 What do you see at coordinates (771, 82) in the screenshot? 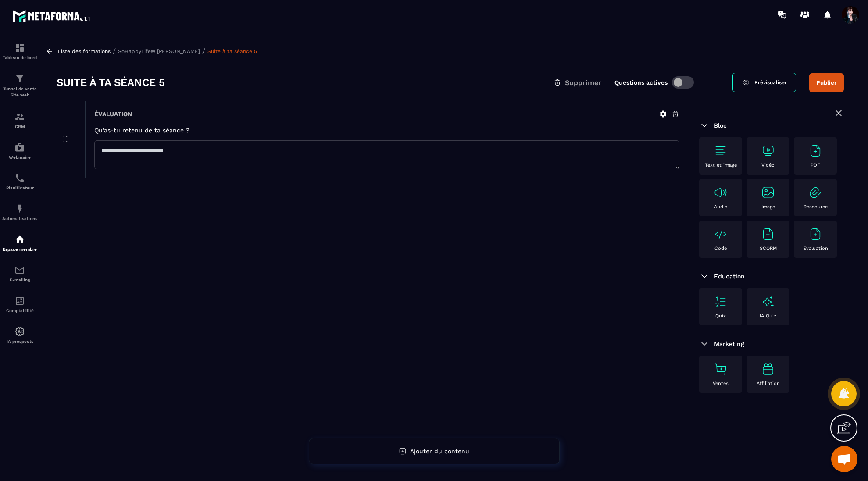
I see `span: Prévisualiser` at bounding box center [771, 82].